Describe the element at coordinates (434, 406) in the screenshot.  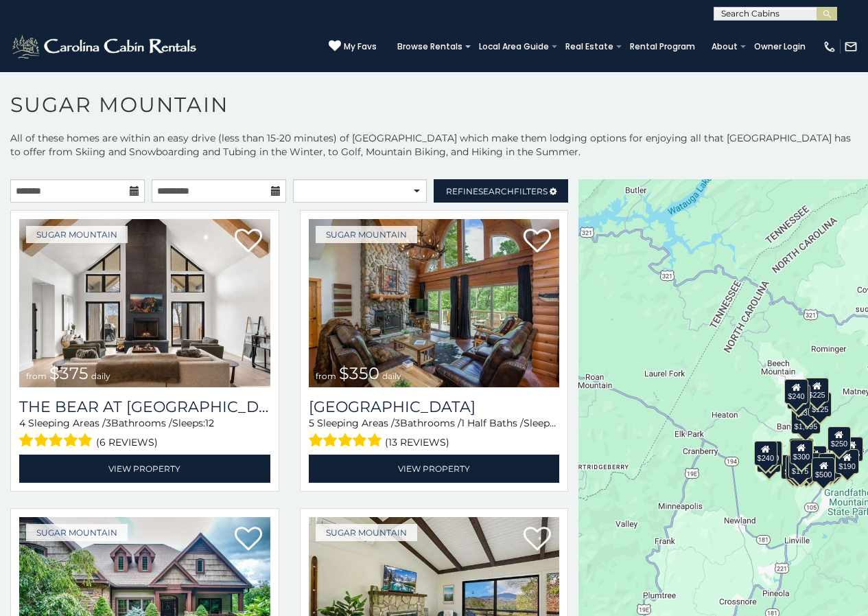
I see `h3: Grouse Moor Lodge` at that location.